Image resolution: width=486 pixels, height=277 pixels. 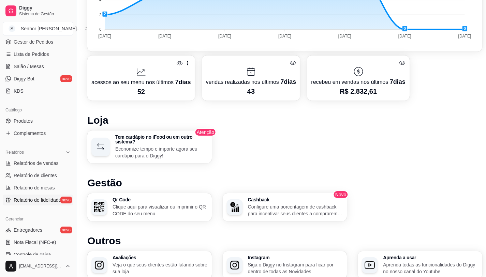 What do you see at coordinates (431, 269) in the screenshot?
I see `p: Aprenda todas as funcionalidades do Diggy no nosso canal do Youtube` at bounding box center [431, 269].